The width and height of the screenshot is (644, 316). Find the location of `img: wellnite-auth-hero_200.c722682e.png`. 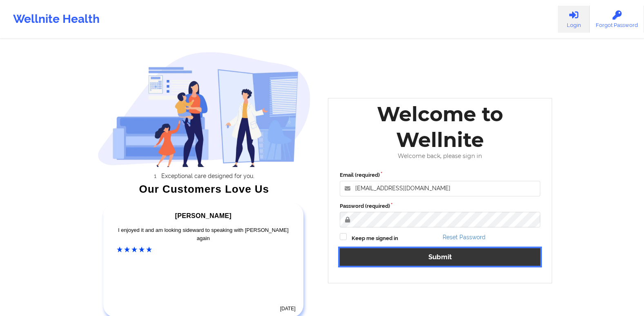

img: wellnite-auth-hero_200.c722682e.png is located at coordinates (204, 109).